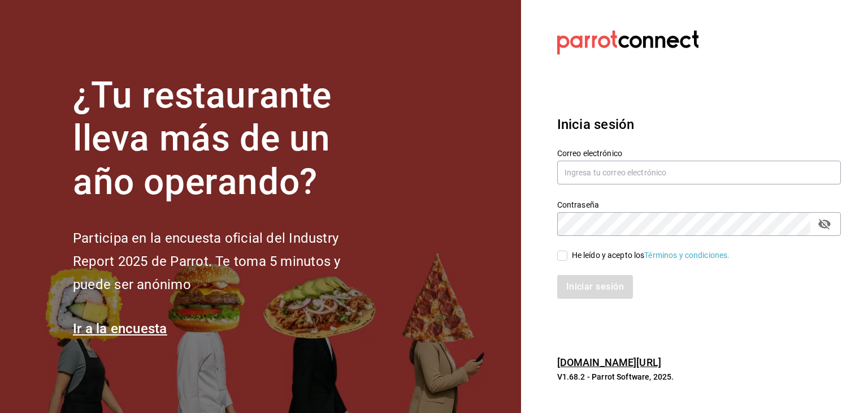  What do you see at coordinates (120, 329) in the screenshot?
I see `a: Ir a la encuesta` at bounding box center [120, 329].